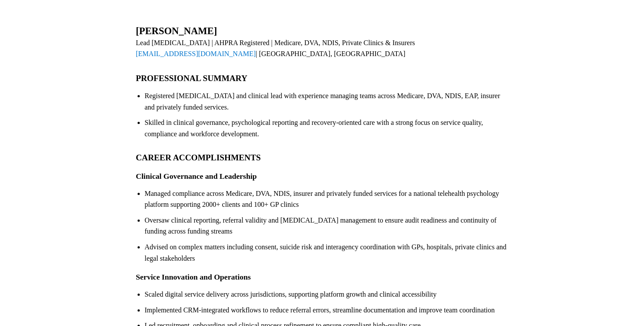 The height and width of the screenshot is (326, 644). I want to click on li: Skilled in clinical governance, psychological reporting and recovery-oriented care with a strong ..., so click(326, 128).